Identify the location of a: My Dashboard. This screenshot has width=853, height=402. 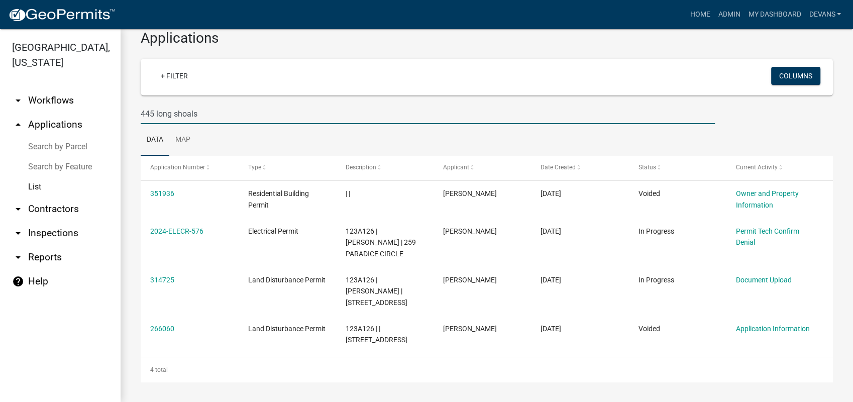
(774, 15).